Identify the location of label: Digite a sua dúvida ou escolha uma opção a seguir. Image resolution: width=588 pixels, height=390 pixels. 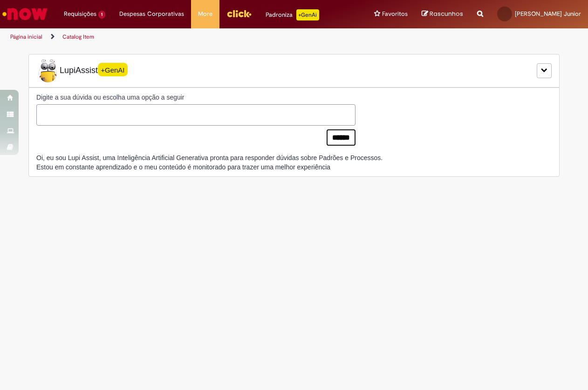
(196, 97).